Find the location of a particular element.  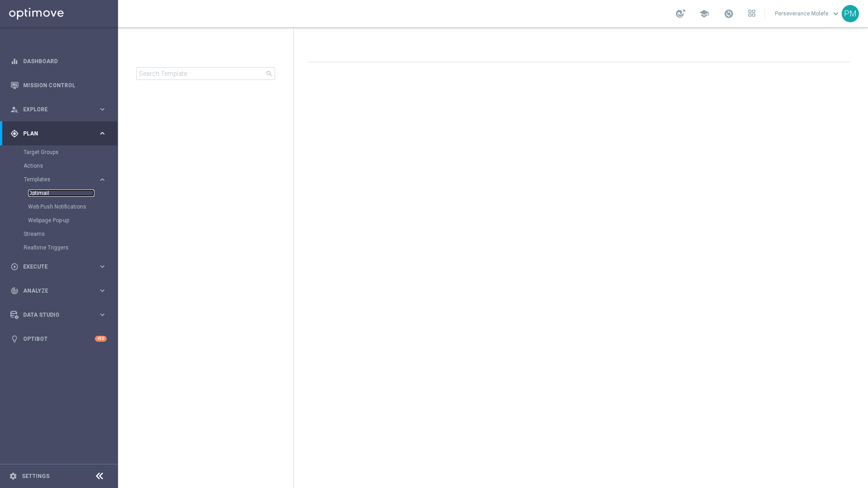

i: person_search is located at coordinates (15, 110).